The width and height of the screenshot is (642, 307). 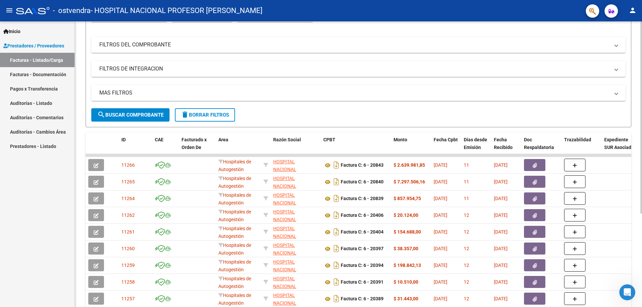 What do you see at coordinates (205, 115) in the screenshot?
I see `span: Borrar Filtros` at bounding box center [205, 115].